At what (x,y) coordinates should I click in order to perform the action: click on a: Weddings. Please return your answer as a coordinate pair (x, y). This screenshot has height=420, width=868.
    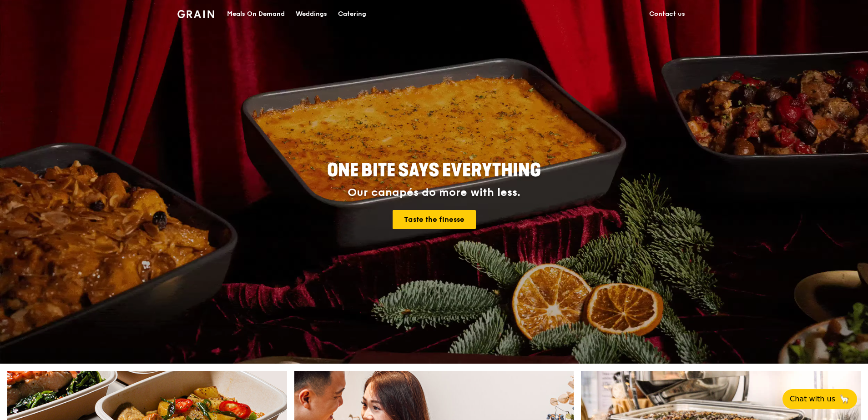
    Looking at the image, I should click on (311, 14).